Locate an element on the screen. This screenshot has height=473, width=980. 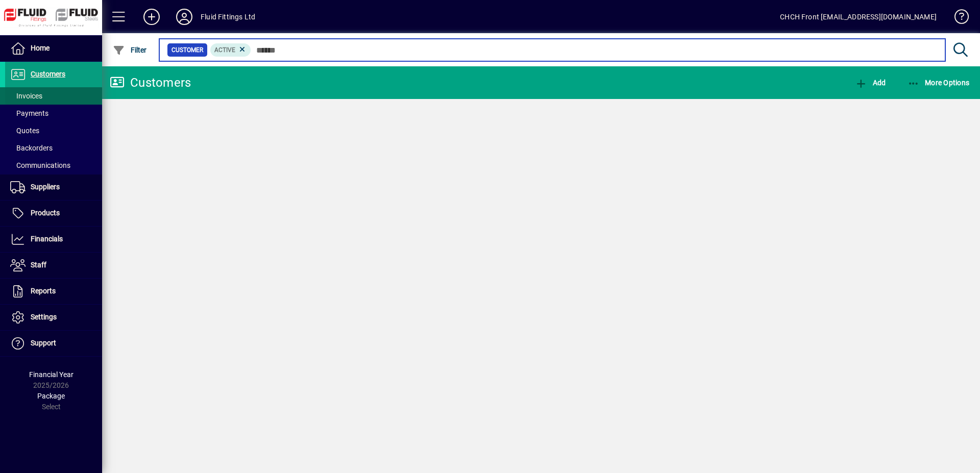
a: Knowledge Base is located at coordinates (957, 19).